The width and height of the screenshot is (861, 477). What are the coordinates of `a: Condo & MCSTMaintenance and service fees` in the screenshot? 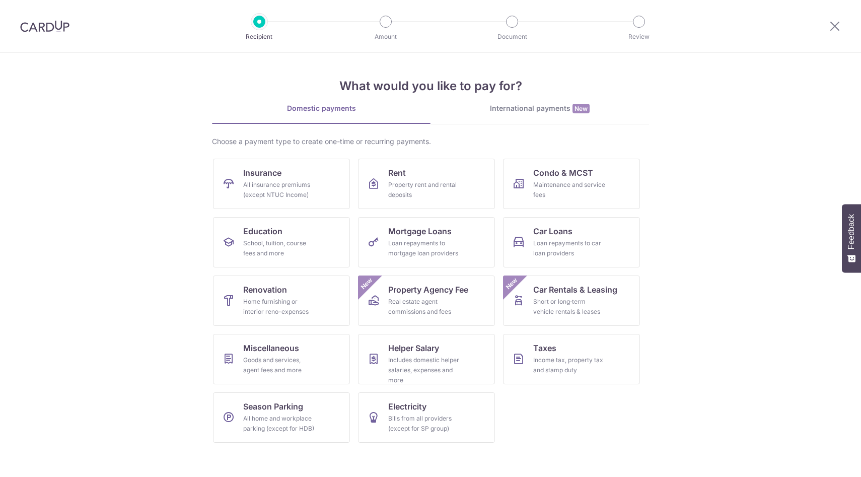 It's located at (571, 184).